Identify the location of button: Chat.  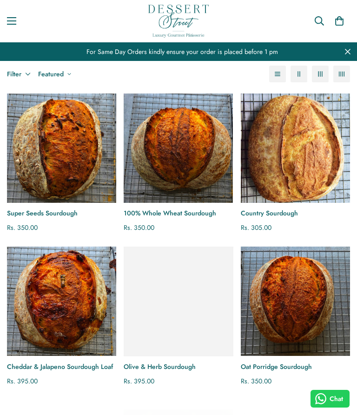
(330, 399).